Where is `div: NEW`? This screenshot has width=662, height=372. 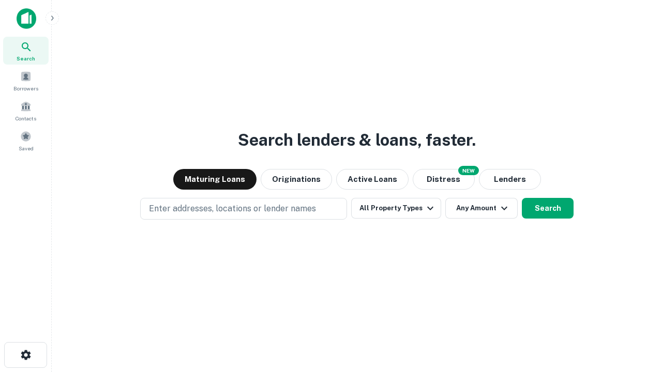
div: NEW is located at coordinates (469, 171).